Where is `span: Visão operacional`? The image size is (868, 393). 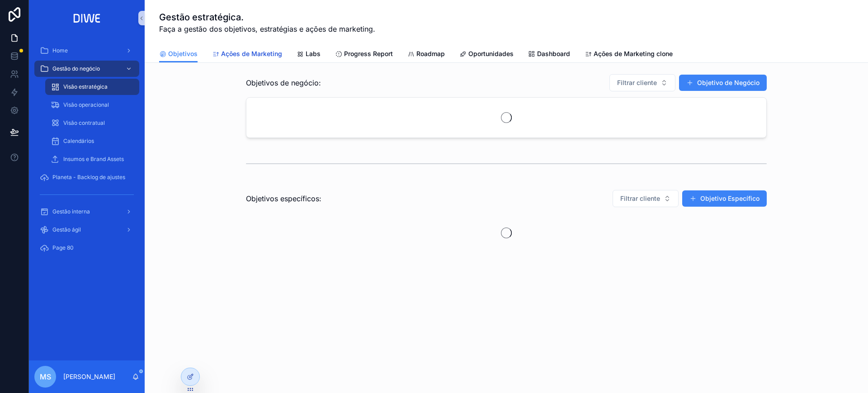
span: Visão operacional is located at coordinates (86, 105).